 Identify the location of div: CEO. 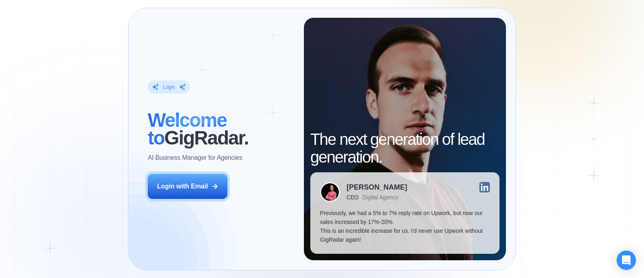
(352, 197).